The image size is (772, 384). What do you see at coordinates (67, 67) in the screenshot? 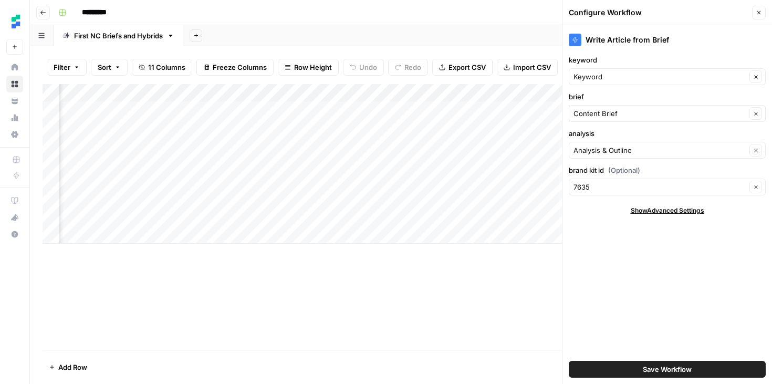
I see `button: Filter` at bounding box center [67, 67].